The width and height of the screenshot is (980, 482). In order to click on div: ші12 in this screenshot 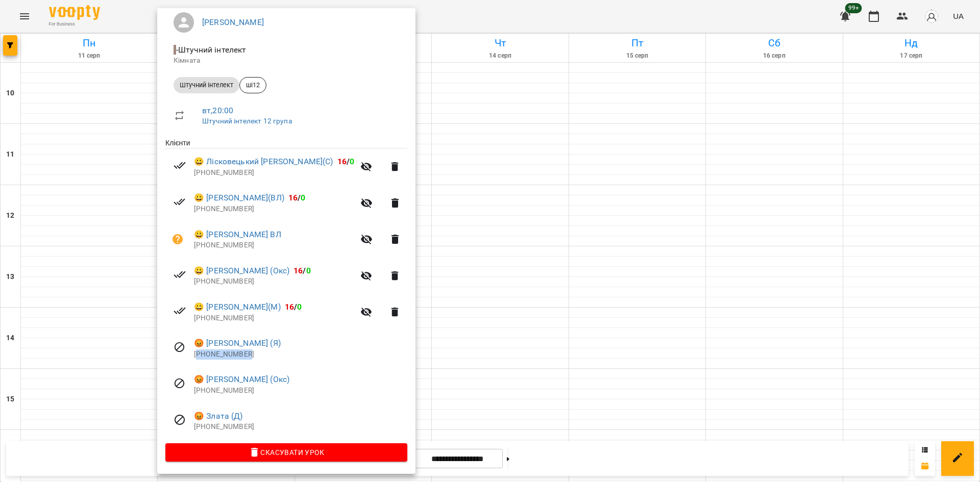, I will do `click(252, 86)`.